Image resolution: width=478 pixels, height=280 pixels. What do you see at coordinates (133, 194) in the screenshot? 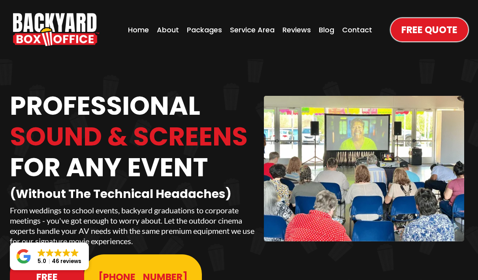
I see `h1: (without the technical headaches)` at bounding box center [133, 194].